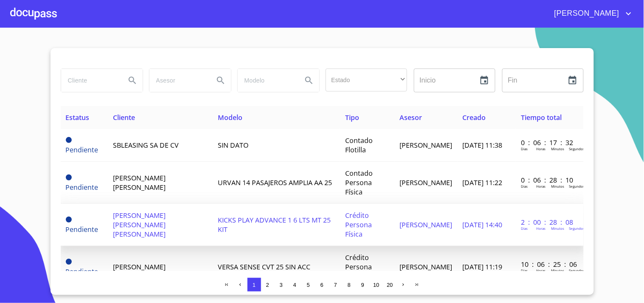  What do you see at coordinates (550, 180) in the screenshot?
I see `p: 0 : 06 : 28 : 10` at bounding box center [550, 180].